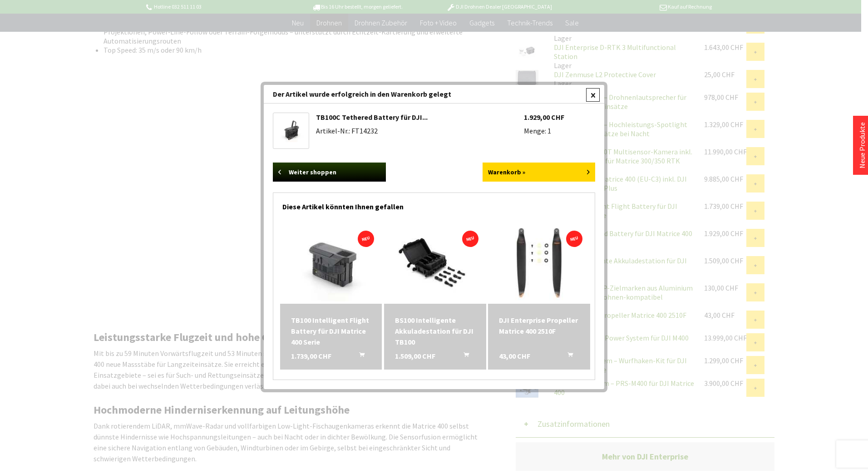 The image size is (868, 474). I want to click on a: TB100 Intelligent Flight Battery für DJI Matrice 400 Serie 1.739,00 CHF In den Warenkorb, so click(331, 331).